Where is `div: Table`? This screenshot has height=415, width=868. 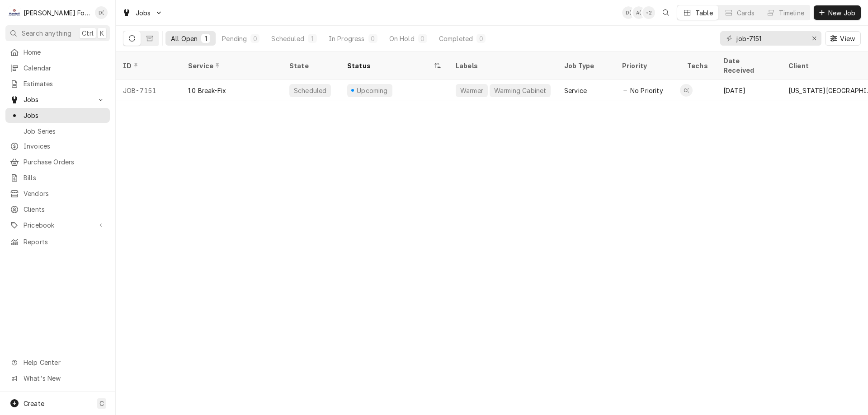 div: Table is located at coordinates (704, 13).